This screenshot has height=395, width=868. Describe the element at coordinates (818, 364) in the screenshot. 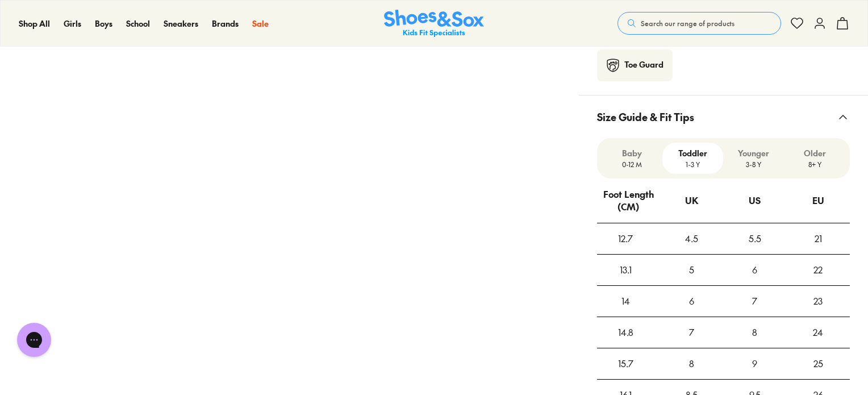

I see `div: 25` at that location.